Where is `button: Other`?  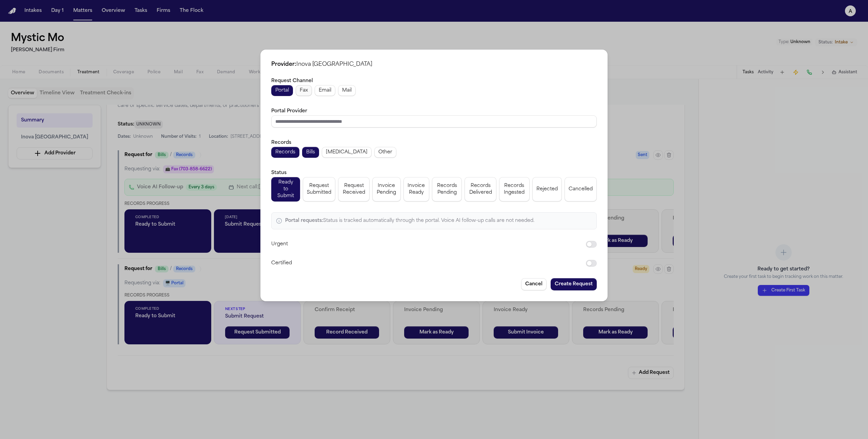 button: Other is located at coordinates (385, 152).